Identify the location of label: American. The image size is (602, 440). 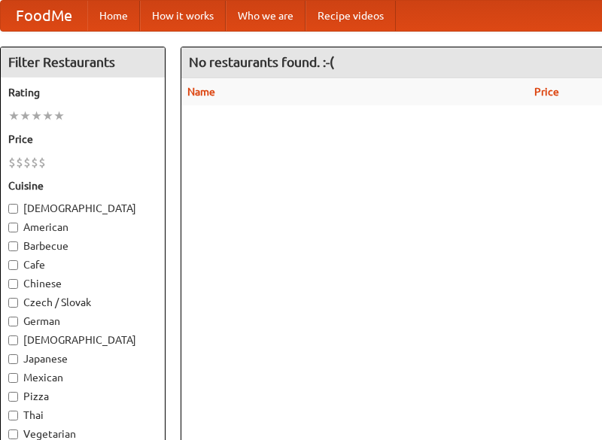
(83, 227).